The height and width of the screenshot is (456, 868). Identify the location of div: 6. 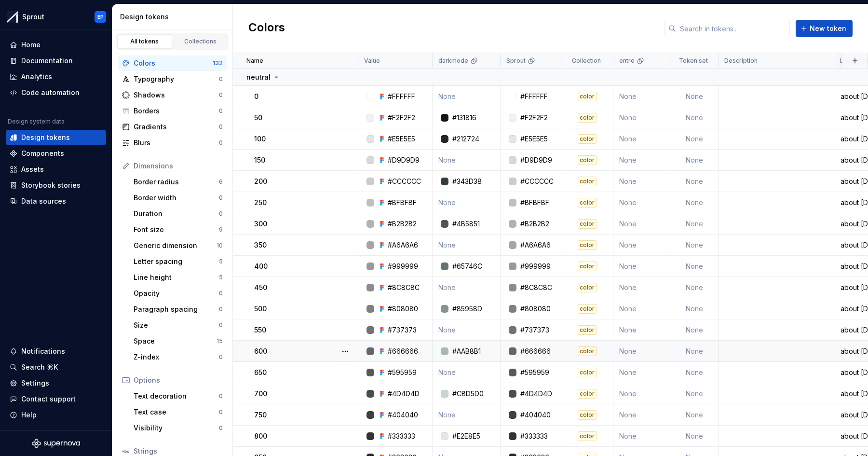
(221, 182).